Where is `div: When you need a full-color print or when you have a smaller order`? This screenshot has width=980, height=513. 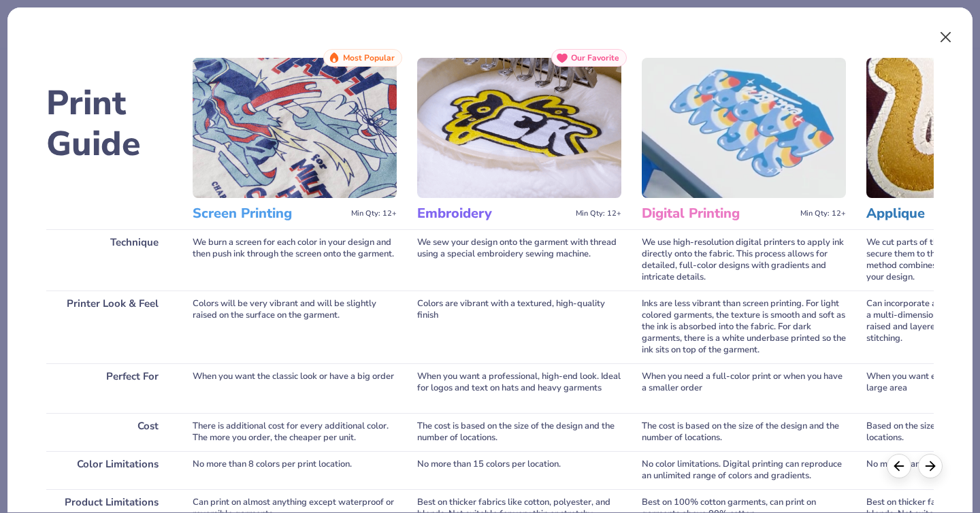 div: When you need a full-color print or when you have a smaller order is located at coordinates (744, 388).